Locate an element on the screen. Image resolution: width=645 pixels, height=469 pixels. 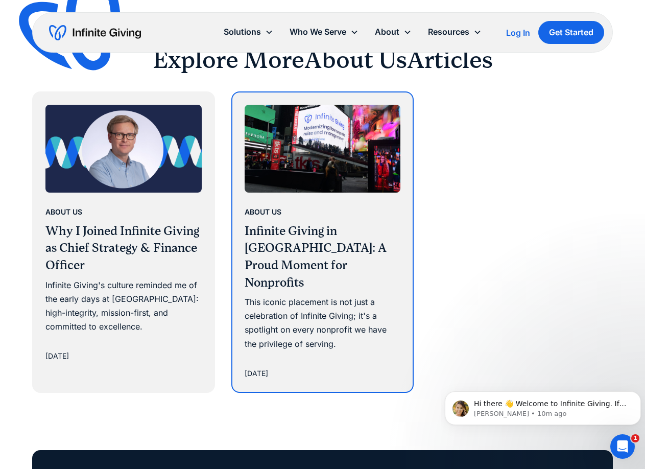
div: message notification from Kasey, 10m ago. Hi there 👋 Welcome to Infinite Giving. If you have any ... is located at coordinates (102, 38).